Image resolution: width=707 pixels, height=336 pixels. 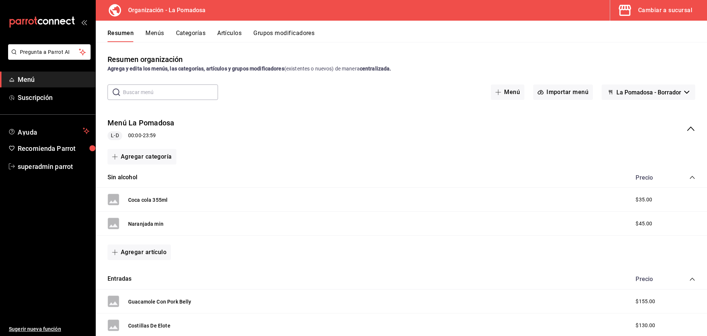 I want to click on button: Importar menú, so click(x=563, y=92).